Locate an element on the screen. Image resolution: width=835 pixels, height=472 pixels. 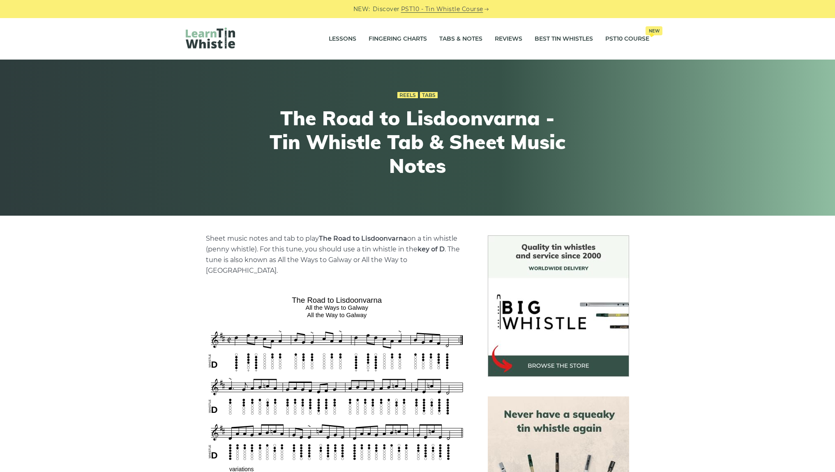
a: PST10 CourseNew is located at coordinates (627, 39).